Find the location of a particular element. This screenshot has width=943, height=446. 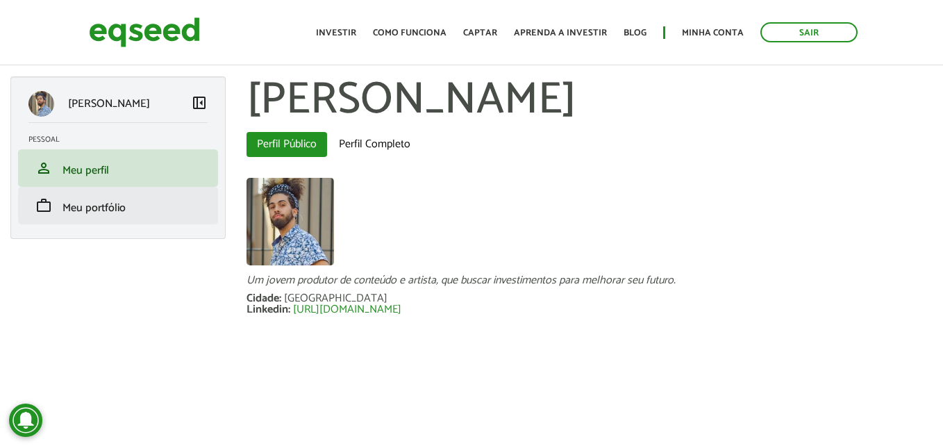

span: work is located at coordinates (44, 205).